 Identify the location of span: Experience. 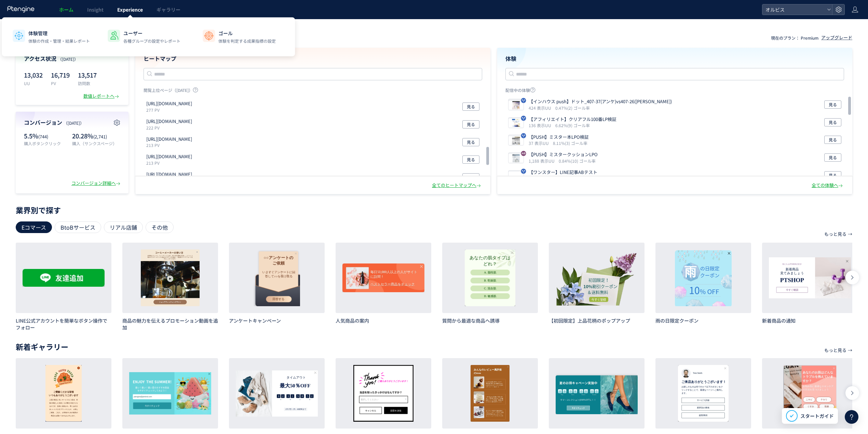
(130, 9).